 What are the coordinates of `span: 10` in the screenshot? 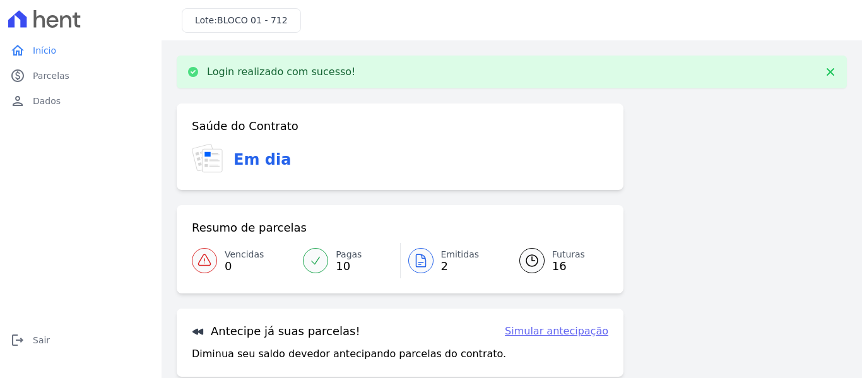 It's located at (348, 266).